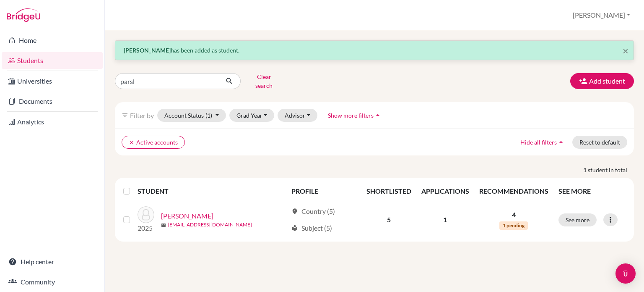 This screenshot has width=644, height=292. Describe the element at coordinates (52, 101) in the screenshot. I see `a: Documents` at that location.